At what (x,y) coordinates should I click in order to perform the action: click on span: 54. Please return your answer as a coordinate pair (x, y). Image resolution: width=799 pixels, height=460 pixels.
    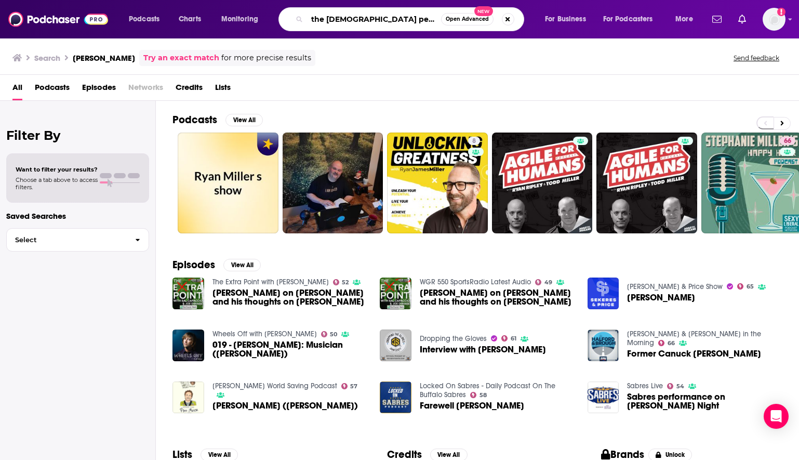
    Looking at the image, I should click on (680, 386).